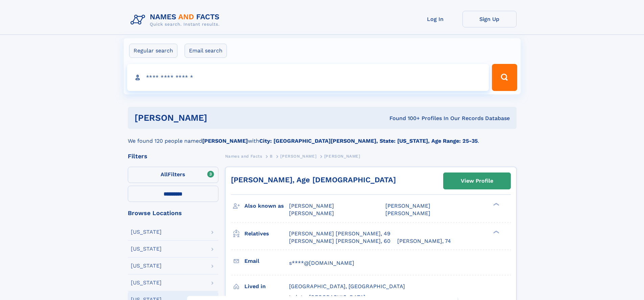  Describe the element at coordinates (504, 78) in the screenshot. I see `button: Search Button` at that location.